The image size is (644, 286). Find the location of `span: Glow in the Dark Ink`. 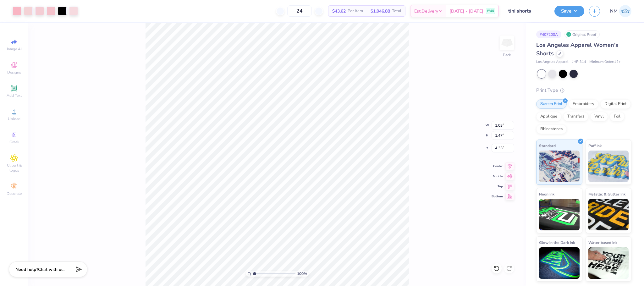

span: Glow in the Dark Ink is located at coordinates (557, 242).